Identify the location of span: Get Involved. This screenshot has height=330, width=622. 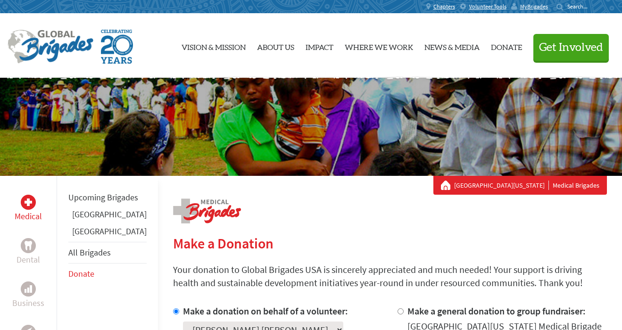
(571, 48).